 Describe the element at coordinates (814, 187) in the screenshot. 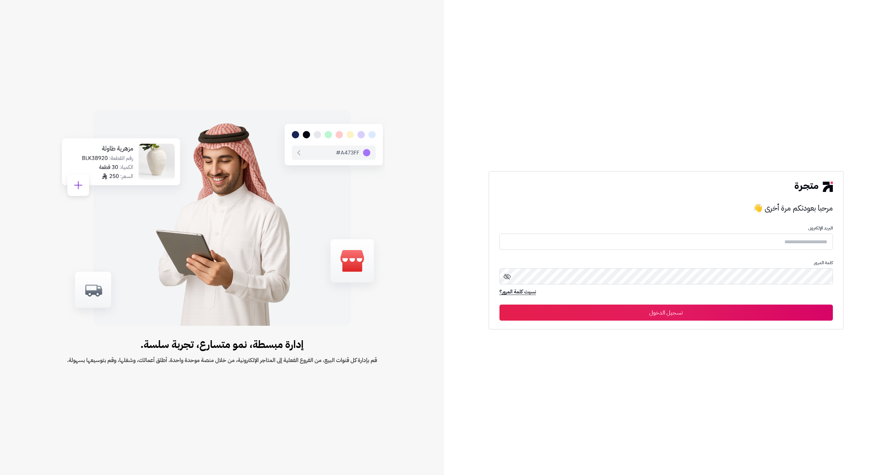

I see `img: logo-2.png` at that location.